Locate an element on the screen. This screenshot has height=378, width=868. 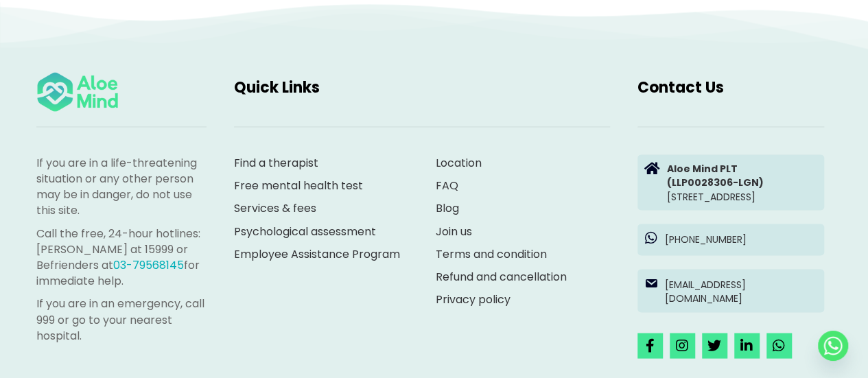
span: Contact Us is located at coordinates (680, 87).